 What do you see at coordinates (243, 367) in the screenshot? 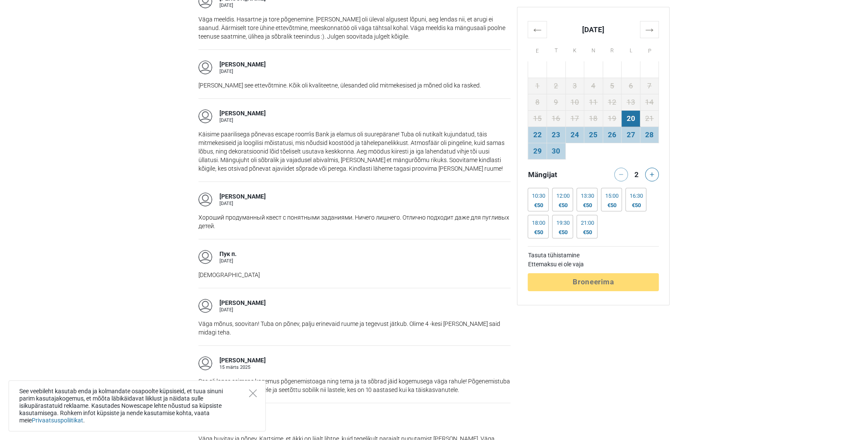
I see `div: 15 märts 2025` at bounding box center [243, 367].